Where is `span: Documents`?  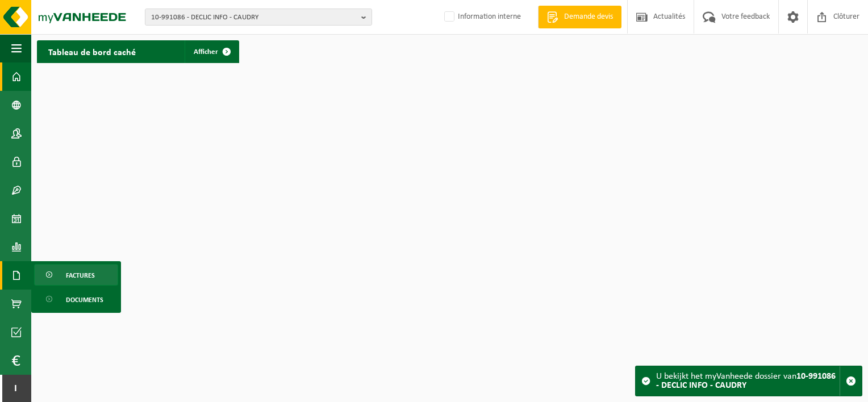 span: Documents is located at coordinates (84, 300).